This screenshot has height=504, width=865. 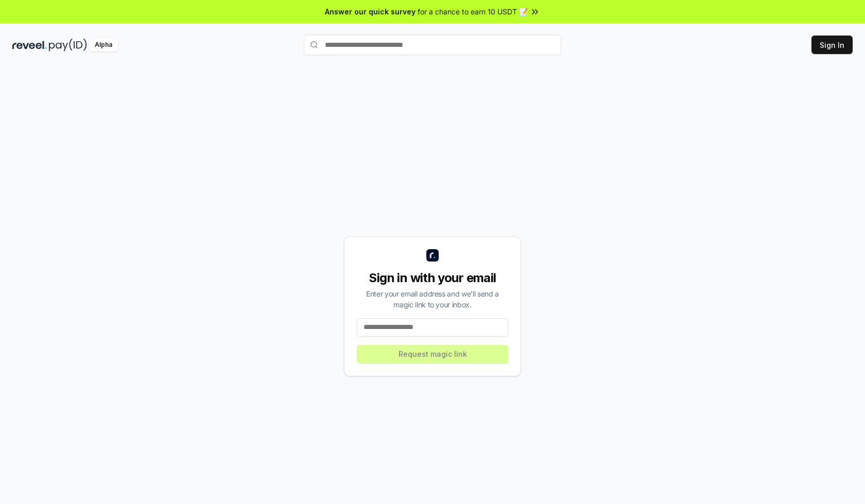 I want to click on div: Alpha, so click(x=104, y=45).